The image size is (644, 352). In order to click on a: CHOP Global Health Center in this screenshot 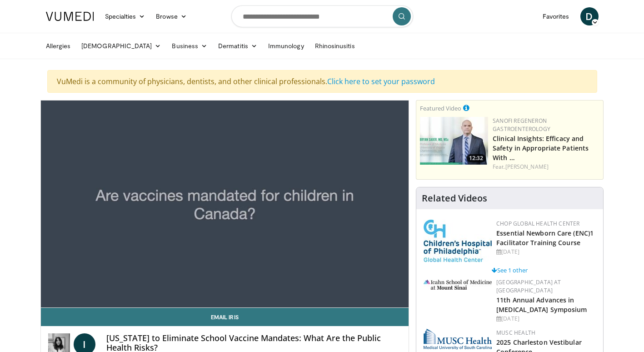, I will do `click(537, 223)`.